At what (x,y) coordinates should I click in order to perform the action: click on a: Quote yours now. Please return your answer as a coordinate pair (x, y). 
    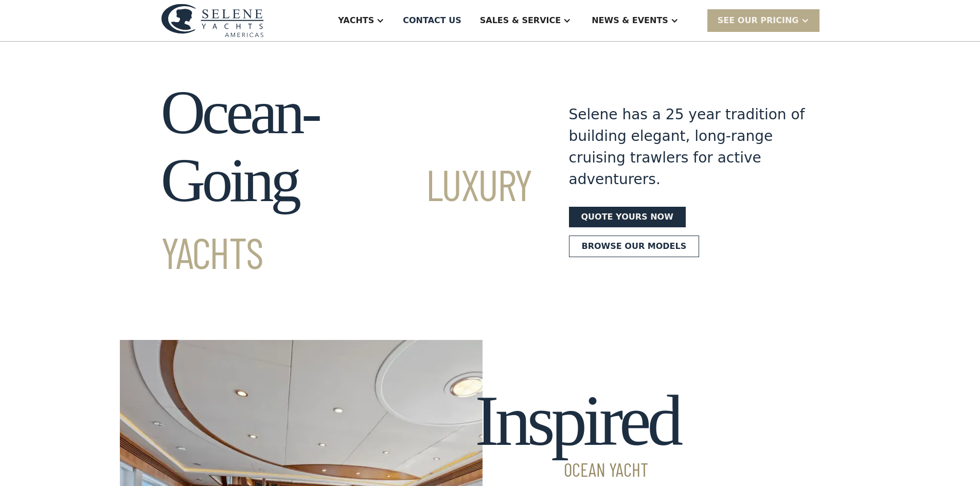
    Looking at the image, I should click on (627, 217).